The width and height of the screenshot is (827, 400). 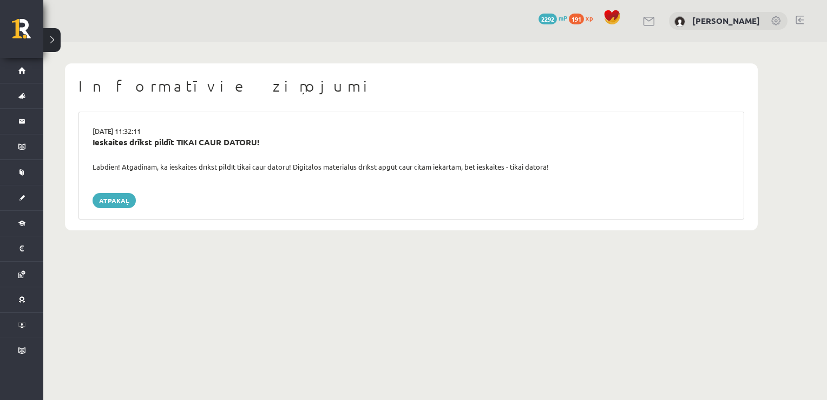 What do you see at coordinates (584, 18) in the screenshot?
I see `a: 191 xp` at bounding box center [584, 18].